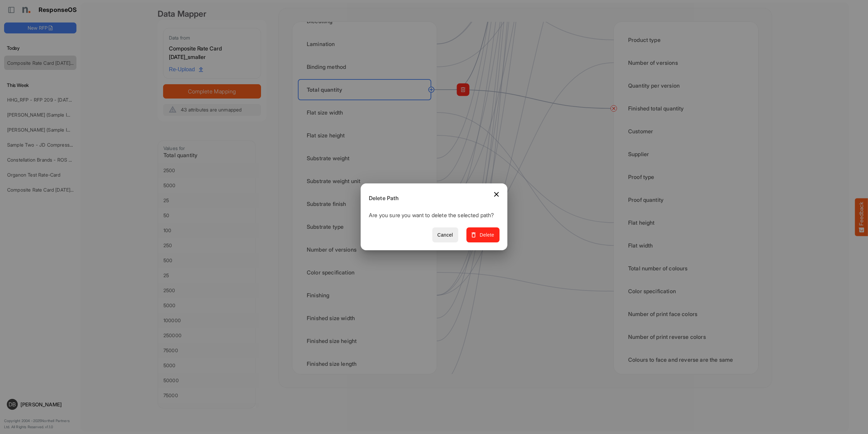 This screenshot has height=434, width=868. What do you see at coordinates (431, 198) in the screenshot?
I see `h6: Delete Path` at bounding box center [431, 198].